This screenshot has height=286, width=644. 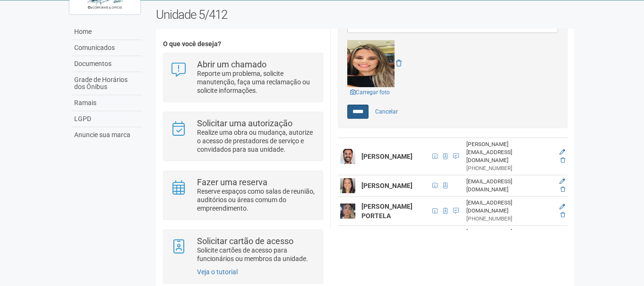 What do you see at coordinates (370, 93) in the screenshot?
I see `a: Carregar foto` at bounding box center [370, 93].